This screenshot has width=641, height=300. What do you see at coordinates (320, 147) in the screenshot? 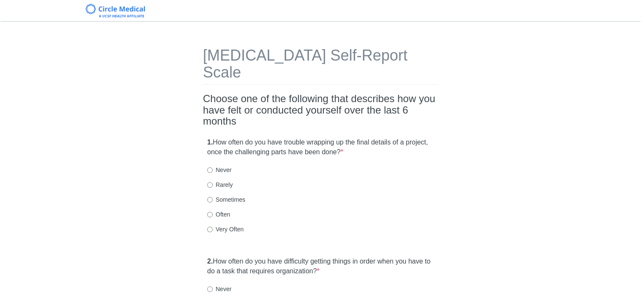
I see `label: How often do you have trouble wrapping up the final details of a project, once the challenging pa...` at bounding box center [320, 147].